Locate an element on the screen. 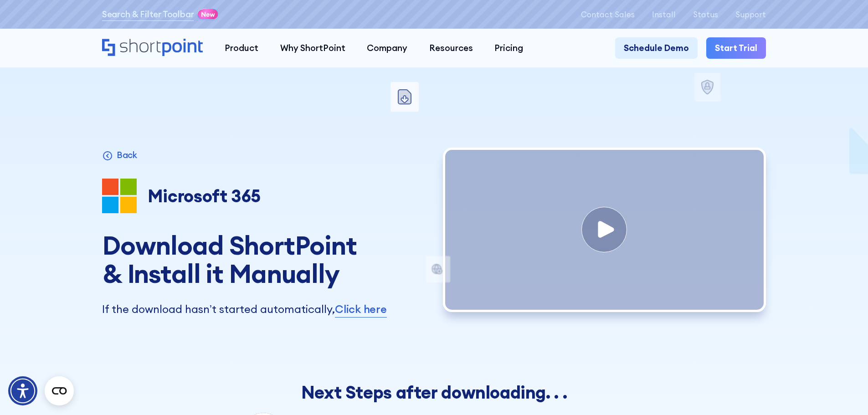 The width and height of the screenshot is (868, 415). a: Schedule Demo is located at coordinates (656, 48).